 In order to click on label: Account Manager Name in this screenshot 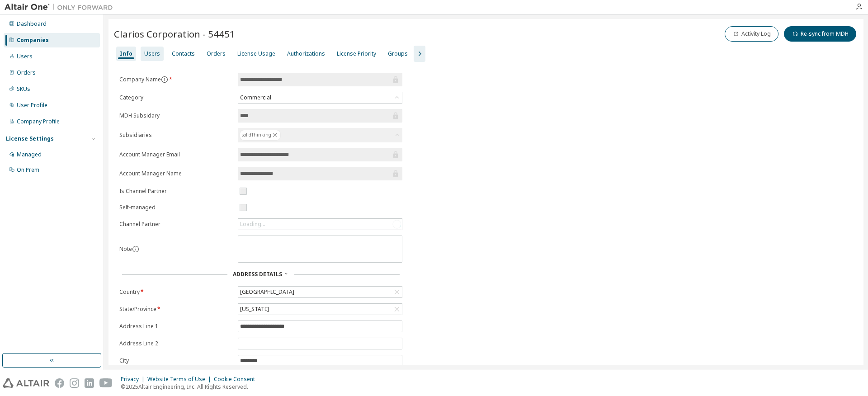, I will do `click(176, 174)`.